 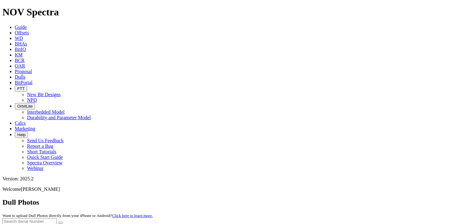 I want to click on span: BitIQ, so click(x=20, y=49).